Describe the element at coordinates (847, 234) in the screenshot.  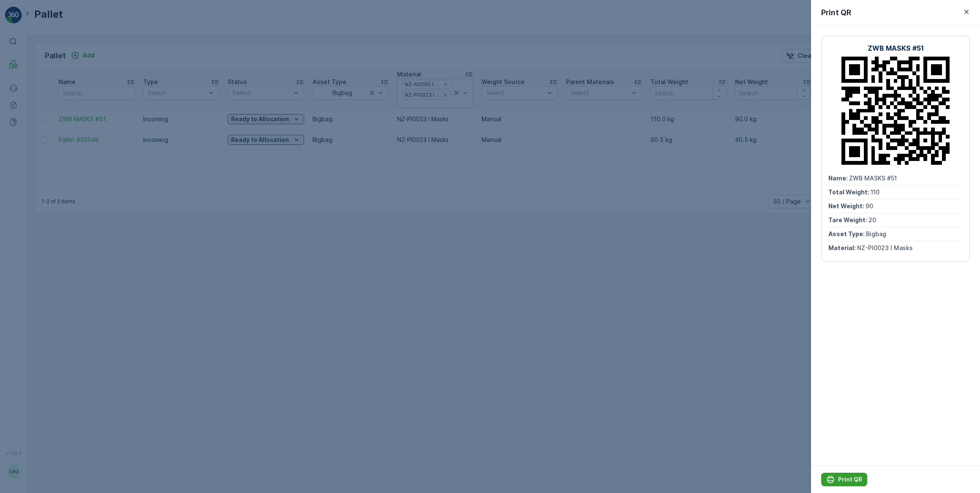
I see `span: Asset Type :` at that location.